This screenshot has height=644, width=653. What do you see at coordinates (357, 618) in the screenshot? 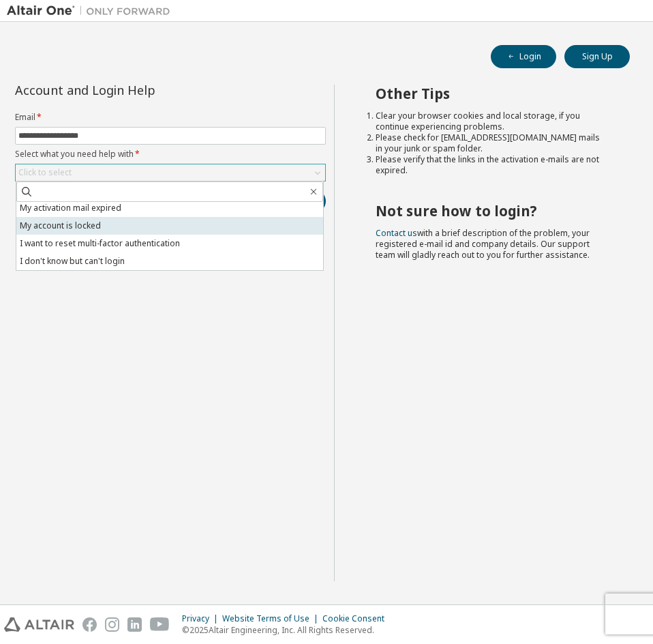
I see `div: Cookie Consent` at bounding box center [357, 618].